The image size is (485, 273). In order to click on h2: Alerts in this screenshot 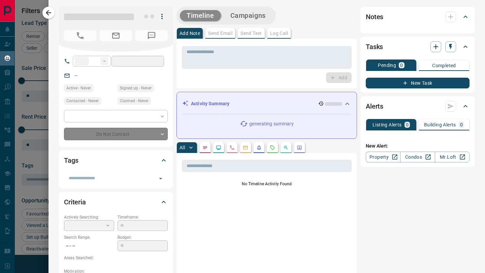, I will do `click(374, 106)`.